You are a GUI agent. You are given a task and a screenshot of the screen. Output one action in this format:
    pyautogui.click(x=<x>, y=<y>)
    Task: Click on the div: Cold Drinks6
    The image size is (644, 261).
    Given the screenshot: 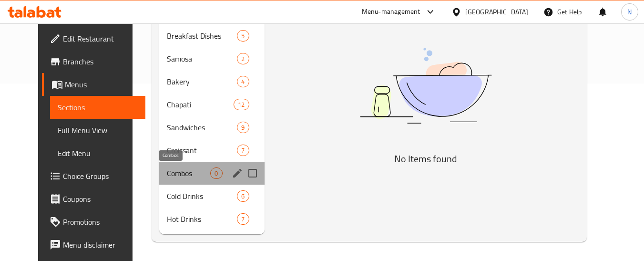 What is the action you would take?
    pyautogui.click(x=212, y=196)
    